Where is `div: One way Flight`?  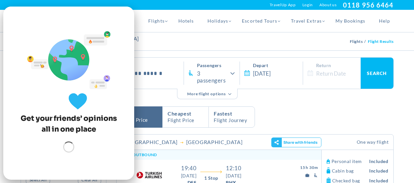 div: One way Flight is located at coordinates (373, 142).